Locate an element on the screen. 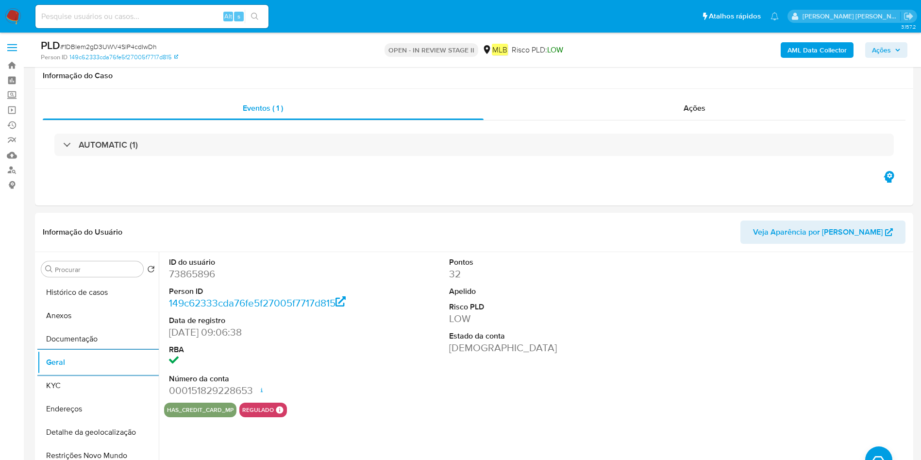 The image size is (921, 460). p: OPEN - IN REVIEW STAGE II is located at coordinates (431, 50).